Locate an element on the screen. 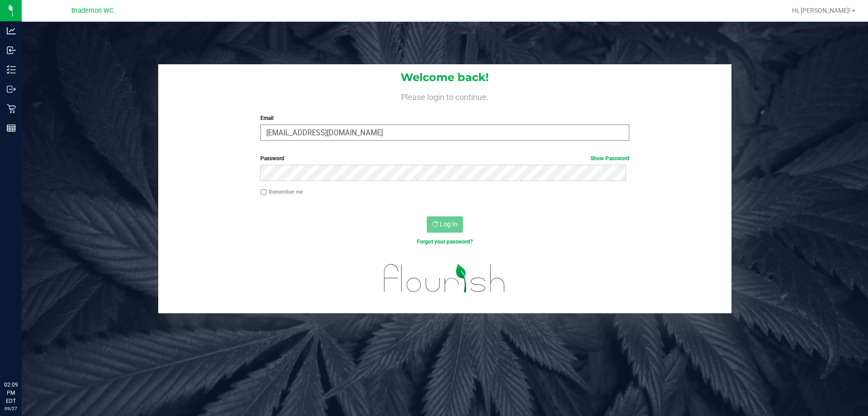  a: Show Password is located at coordinates (610, 158).